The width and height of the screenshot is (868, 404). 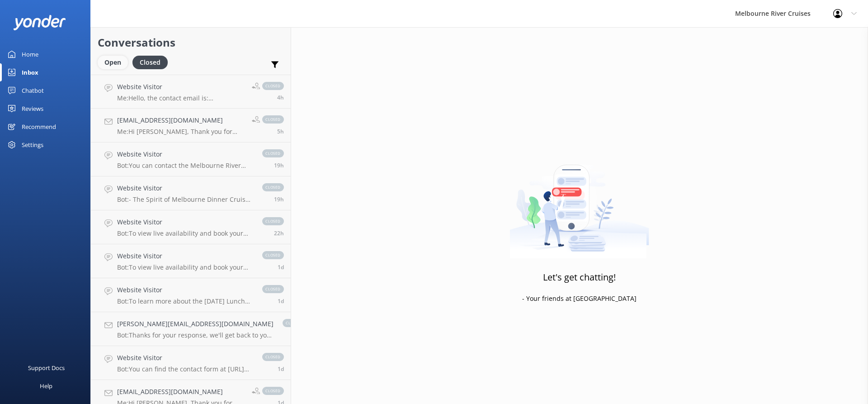 I want to click on div: Inbox, so click(x=30, y=73).